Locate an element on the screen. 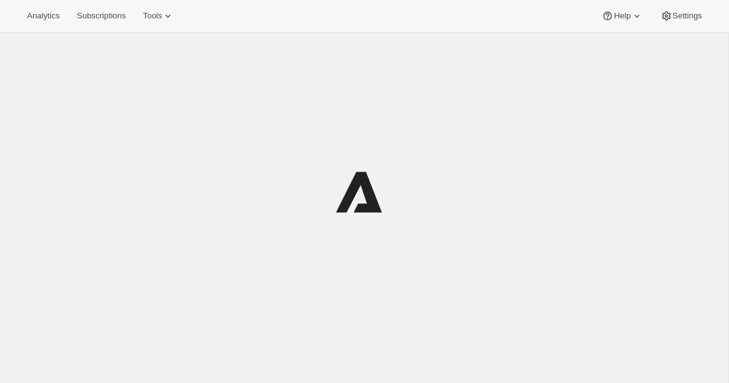 The height and width of the screenshot is (383, 729). span: Help is located at coordinates (621, 16).